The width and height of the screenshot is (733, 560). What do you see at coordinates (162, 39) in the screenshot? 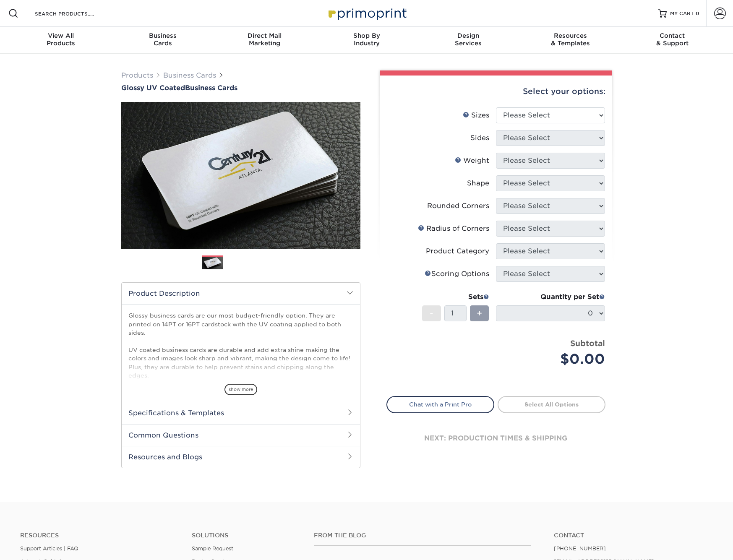
I see `div: Cards` at bounding box center [162, 39].